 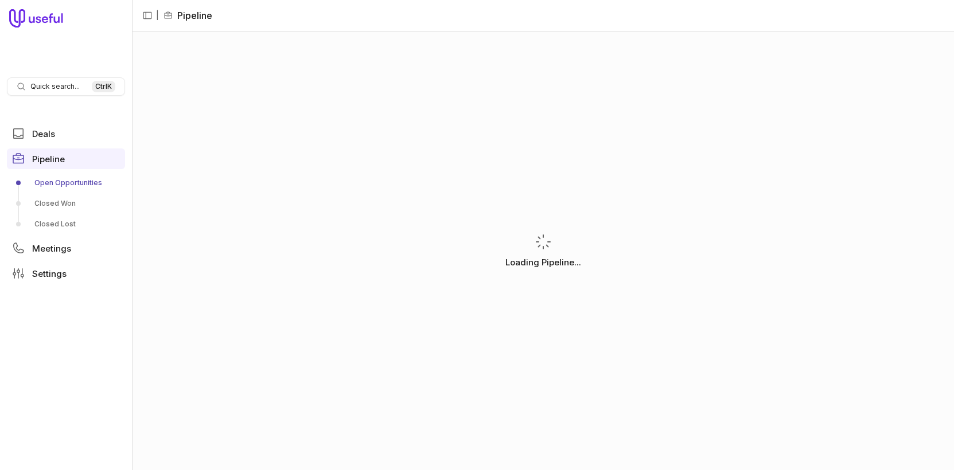 I want to click on span: Meetings, so click(x=52, y=248).